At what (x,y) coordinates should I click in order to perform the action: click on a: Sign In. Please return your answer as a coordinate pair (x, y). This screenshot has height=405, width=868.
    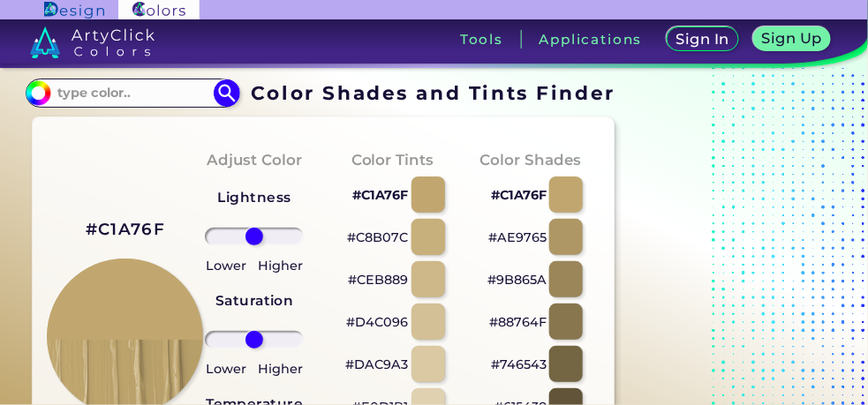
    Looking at the image, I should click on (702, 39).